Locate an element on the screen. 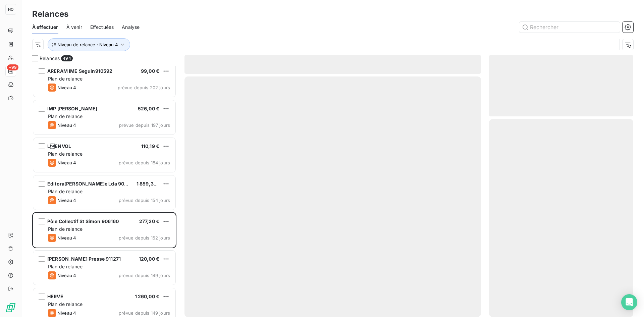 This screenshot has height=317, width=644. div: grid is located at coordinates (104, 192).